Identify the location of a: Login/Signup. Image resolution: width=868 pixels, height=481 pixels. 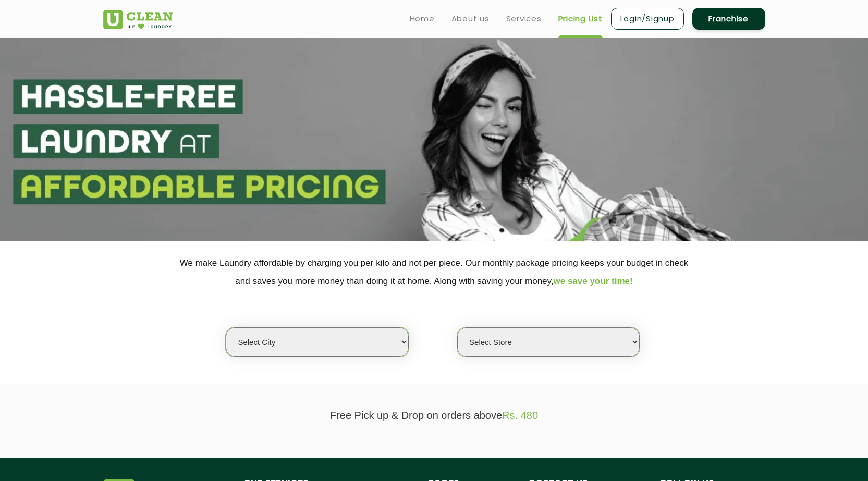
(647, 19).